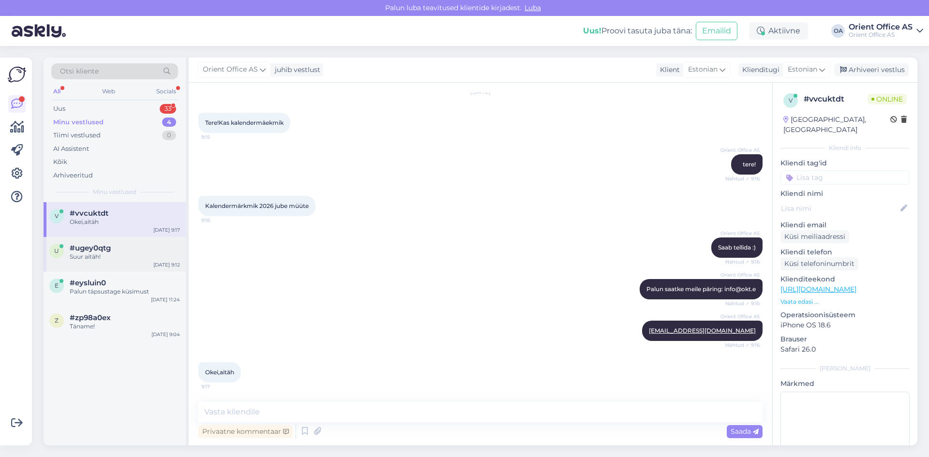 The height and width of the screenshot is (457, 929). Describe the element at coordinates (125, 222) in the screenshot. I see `div: Okei,aitäh` at that location.